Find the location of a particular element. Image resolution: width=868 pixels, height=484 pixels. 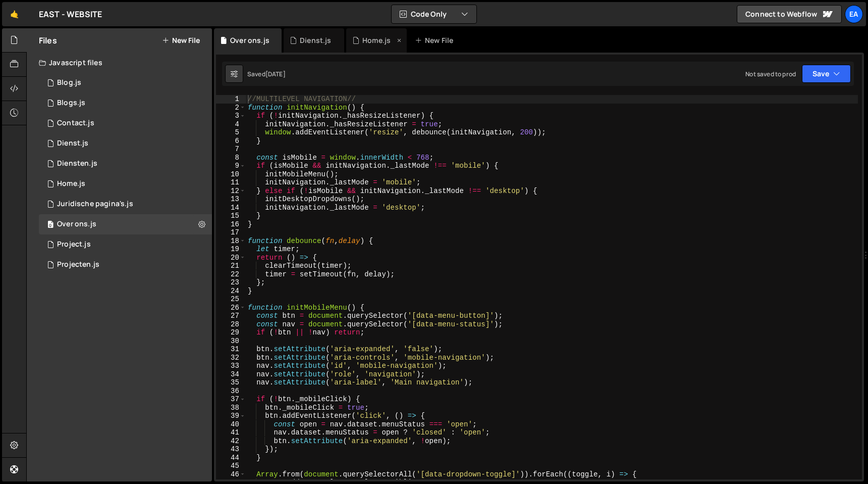

div: 38 is located at coordinates (231, 408).